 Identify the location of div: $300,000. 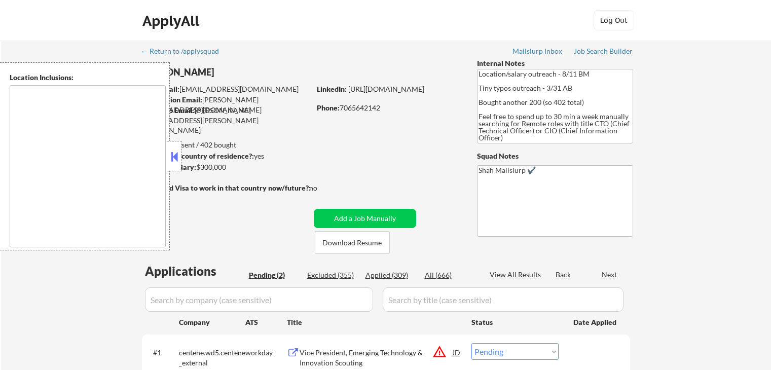
(225, 167).